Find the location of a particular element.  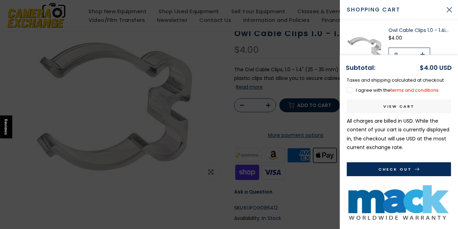

span: Shopping cart is located at coordinates (394, 10).